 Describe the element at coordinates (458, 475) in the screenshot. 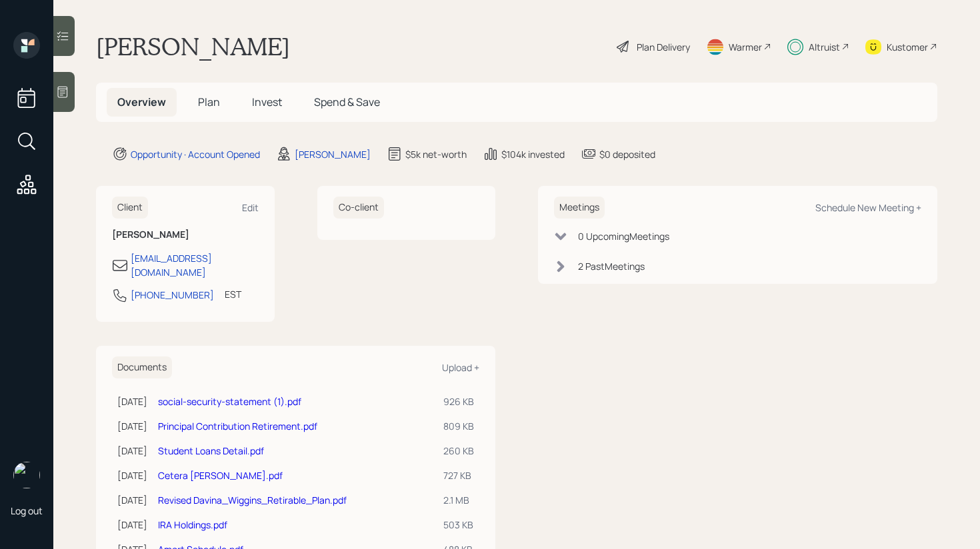

I see `div: 727 KB` at that location.